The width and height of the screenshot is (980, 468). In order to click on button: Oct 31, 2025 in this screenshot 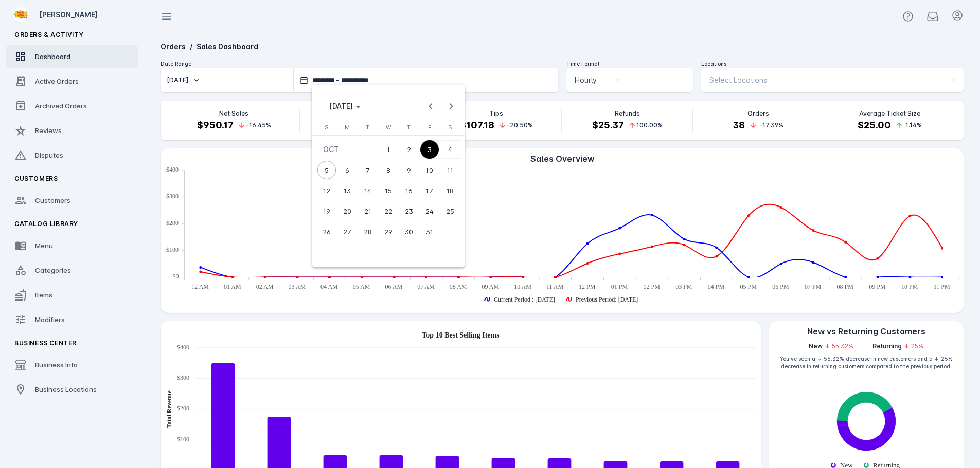, I will do `click(429, 231)`.